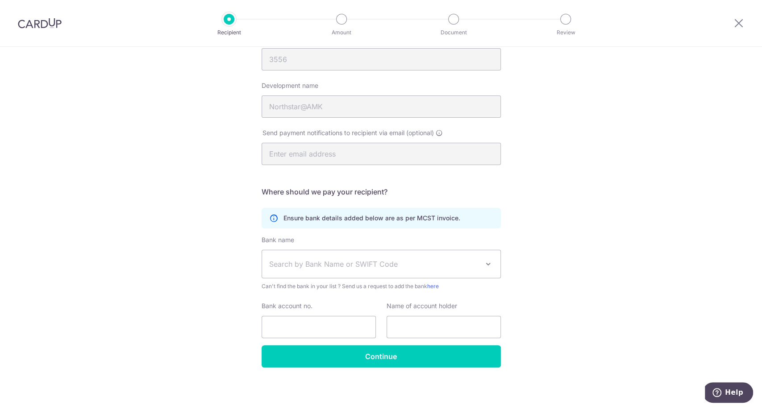  What do you see at coordinates (374, 264) in the screenshot?
I see `span: Search by Bank Name or SWIFT Code` at bounding box center [374, 264].